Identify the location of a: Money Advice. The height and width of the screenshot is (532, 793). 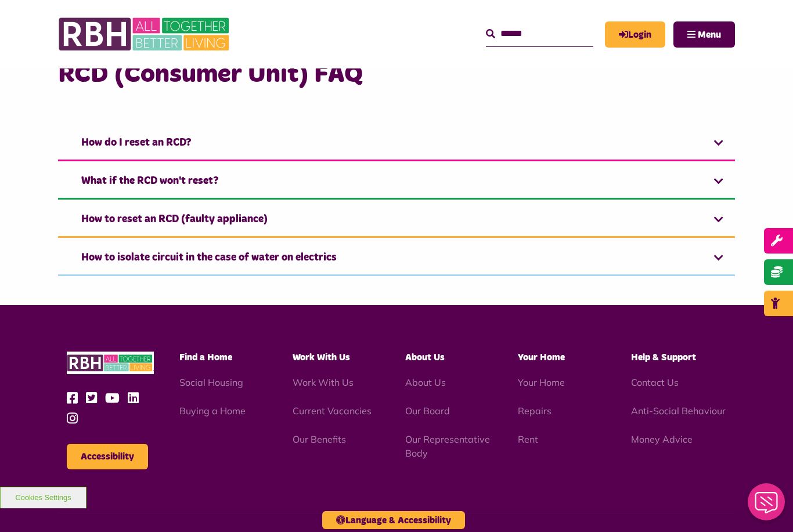
(662, 439).